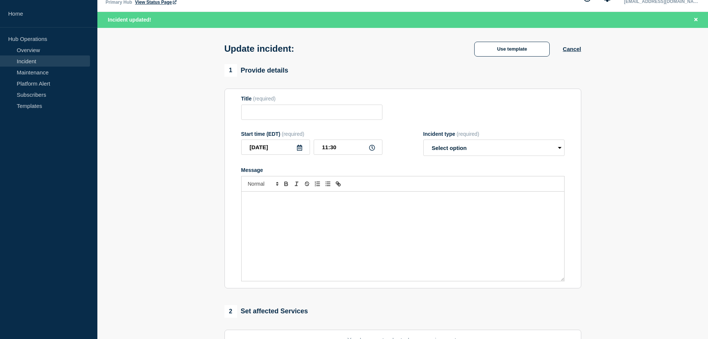 The width and height of the screenshot is (708, 339). What do you see at coordinates (328, 184) in the screenshot?
I see `button: Toggle bulleted list` at bounding box center [328, 184].